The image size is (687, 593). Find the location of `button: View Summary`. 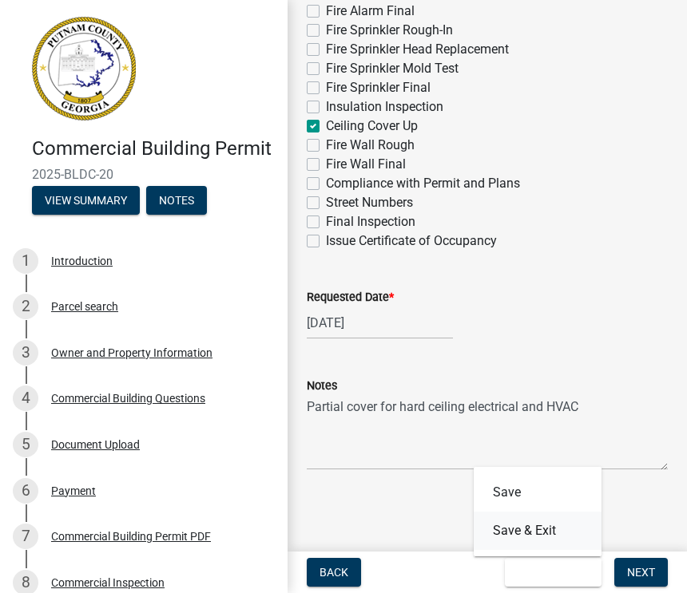

button: View Summary is located at coordinates (85, 200).